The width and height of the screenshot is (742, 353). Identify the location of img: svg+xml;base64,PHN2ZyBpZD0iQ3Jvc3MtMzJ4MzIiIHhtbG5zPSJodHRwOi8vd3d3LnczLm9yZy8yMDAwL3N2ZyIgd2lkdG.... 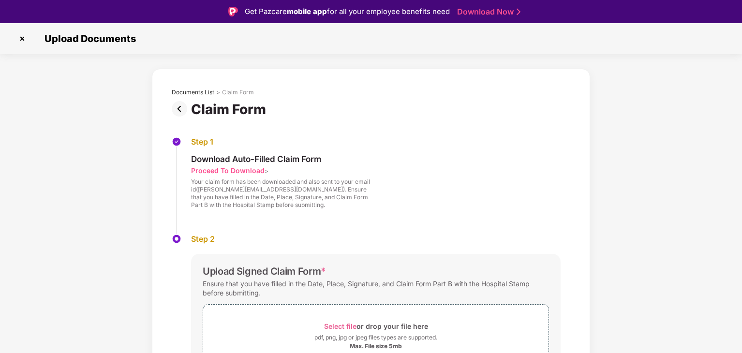
(22, 39).